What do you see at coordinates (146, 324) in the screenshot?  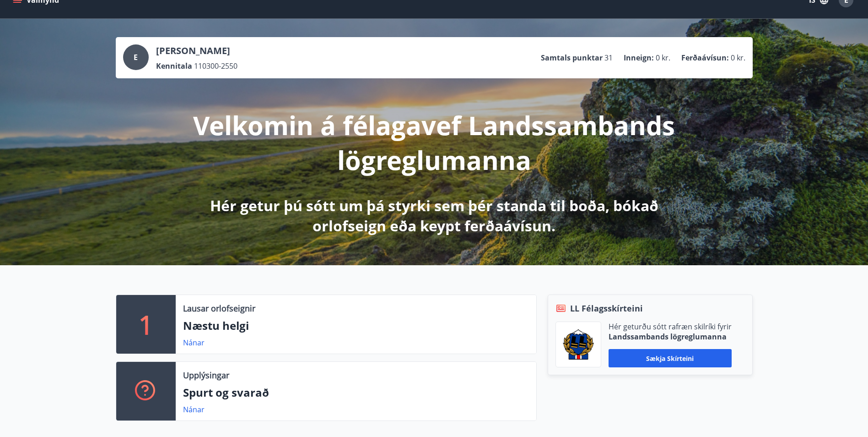 I see `p: 1` at bounding box center [146, 324].